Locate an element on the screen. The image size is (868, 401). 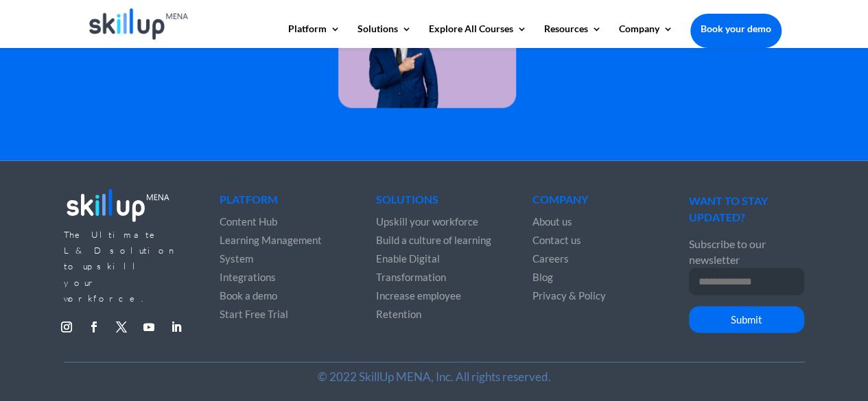
span: Enable Digital Transformation is located at coordinates (411, 268).